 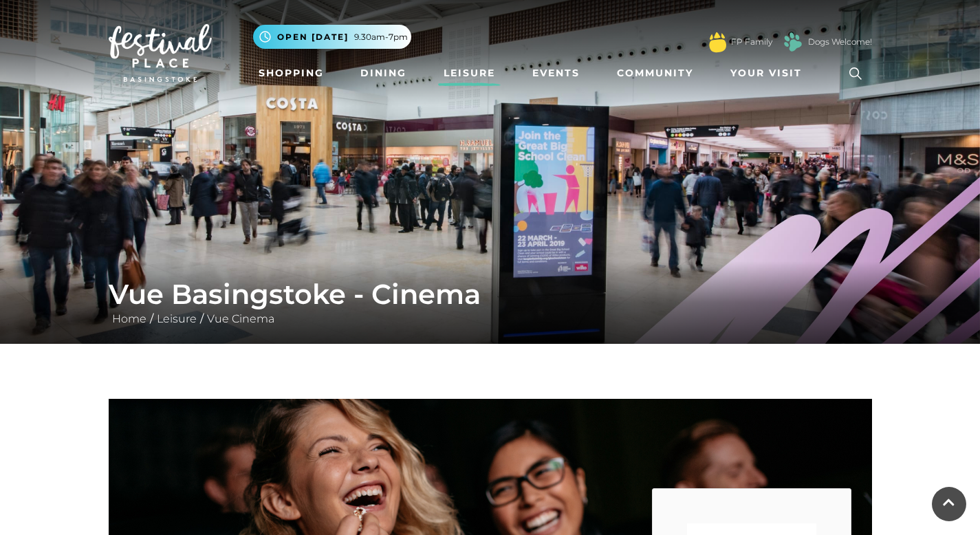 I want to click on a: FP Family, so click(x=751, y=42).